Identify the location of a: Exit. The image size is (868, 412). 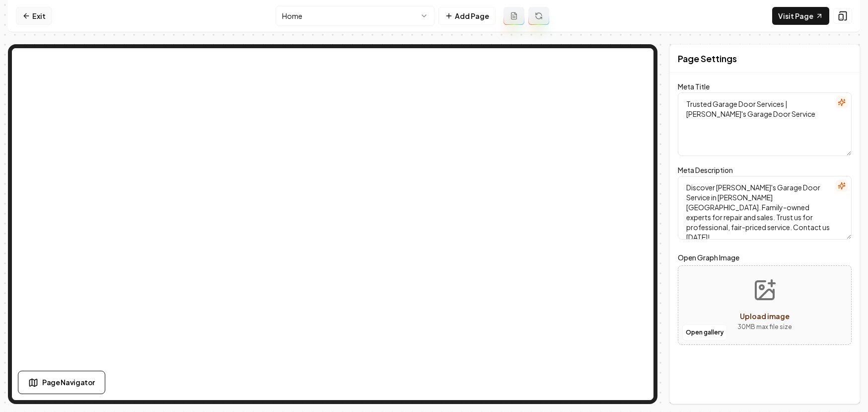
(34, 16).